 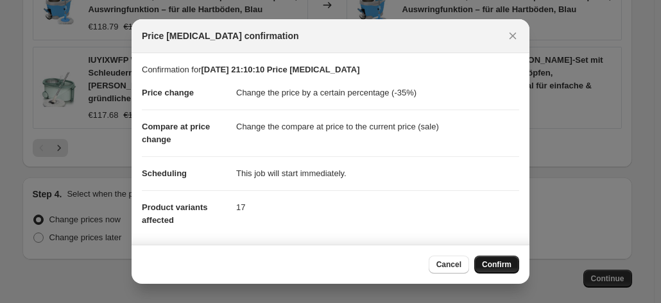 What do you see at coordinates (496, 265) in the screenshot?
I see `button: Confirm` at bounding box center [496, 265].